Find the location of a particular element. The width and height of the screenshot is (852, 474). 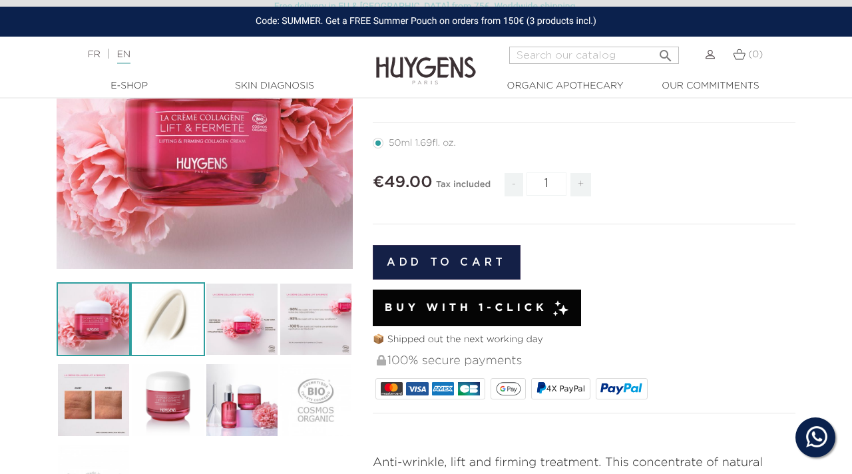

div: 100% secure payments is located at coordinates (585, 361).